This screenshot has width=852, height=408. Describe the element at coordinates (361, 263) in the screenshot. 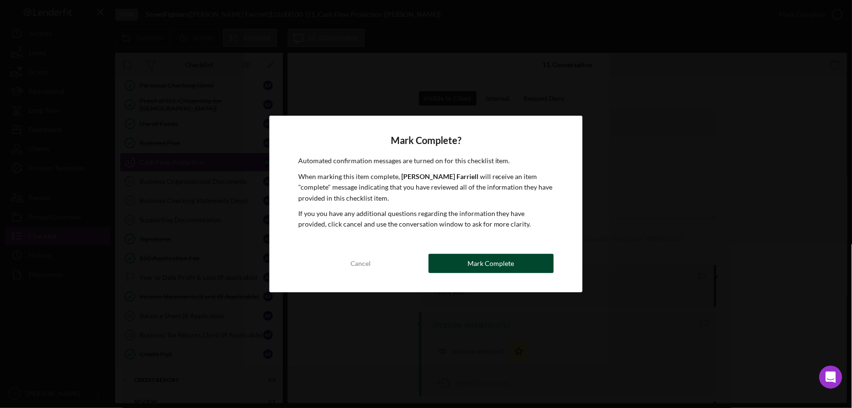

I see `button: Cancel` at that location.